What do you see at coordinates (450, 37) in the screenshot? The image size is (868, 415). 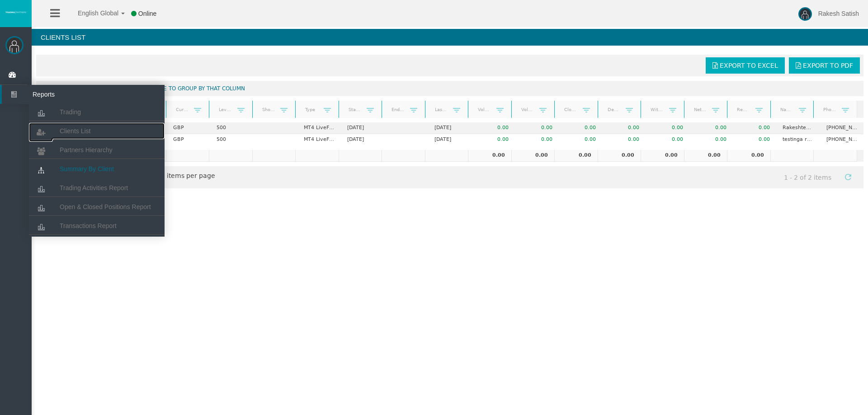 I see `h4: Clients List` at bounding box center [450, 37].